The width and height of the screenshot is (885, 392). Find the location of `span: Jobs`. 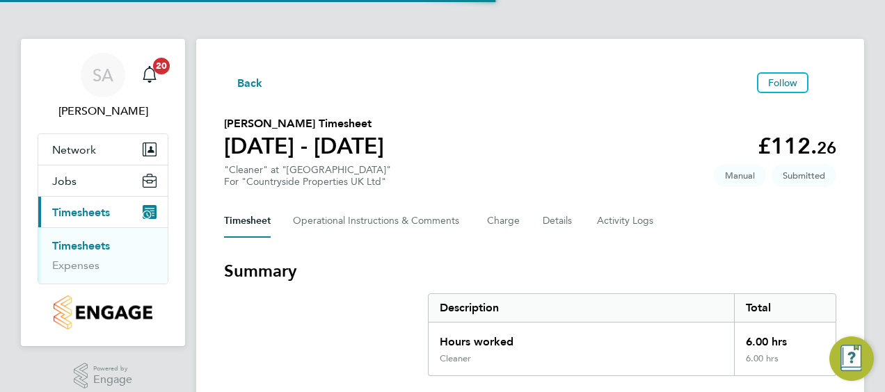

span: Jobs is located at coordinates (64, 181).